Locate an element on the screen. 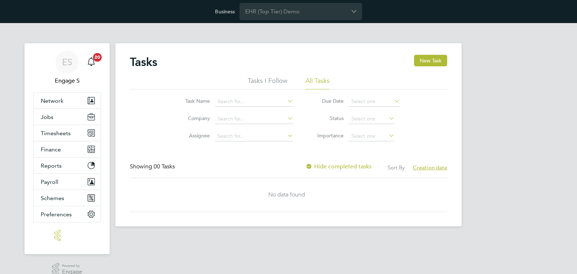  button: Network is located at coordinates (67, 101).